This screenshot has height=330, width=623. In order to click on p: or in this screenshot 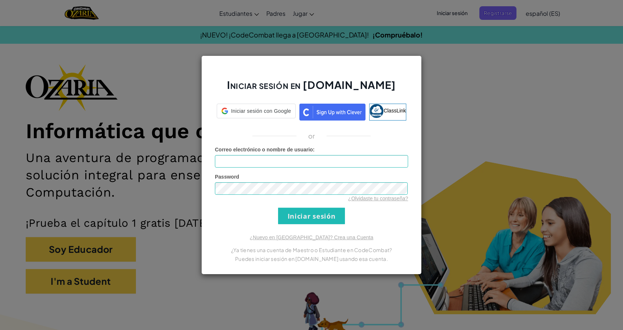, I will do `click(312, 136)`.